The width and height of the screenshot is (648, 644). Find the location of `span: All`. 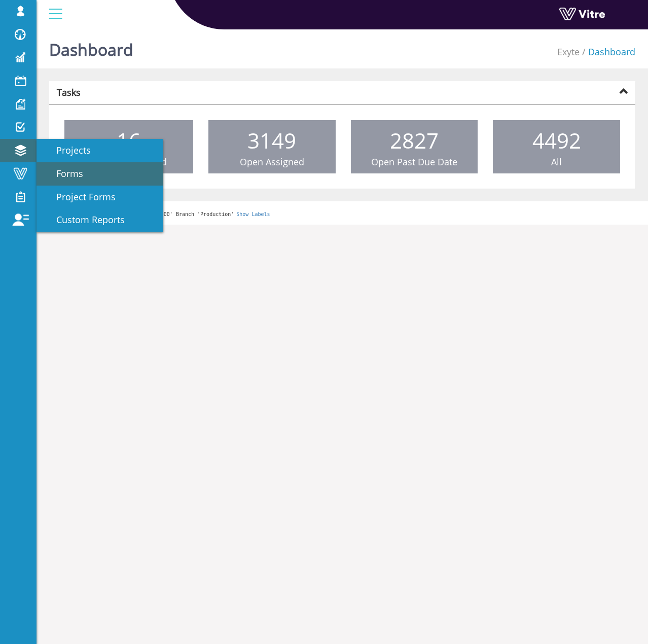

span: All is located at coordinates (556, 161).